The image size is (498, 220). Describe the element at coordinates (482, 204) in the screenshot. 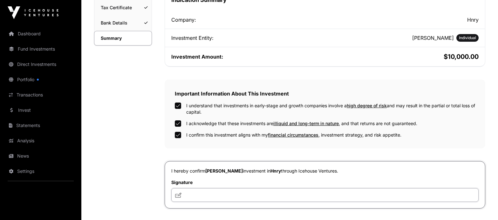

I see `div: Chat Widget` at that location.